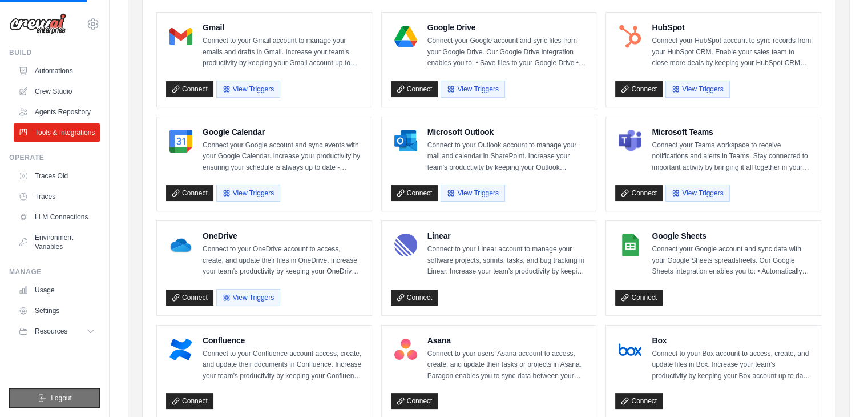 The height and width of the screenshot is (417, 868). What do you see at coordinates (57, 91) in the screenshot?
I see `a: Crew Studio` at bounding box center [57, 91].